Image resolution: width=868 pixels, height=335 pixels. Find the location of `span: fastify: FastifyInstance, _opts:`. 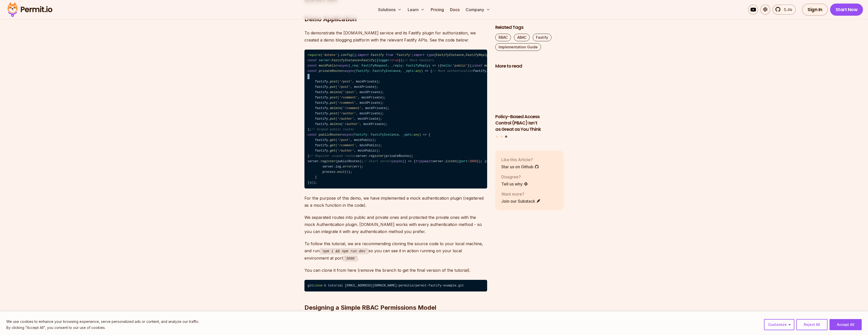

span: fastify: FastifyInstance, _opts: is located at coordinates (386, 135).